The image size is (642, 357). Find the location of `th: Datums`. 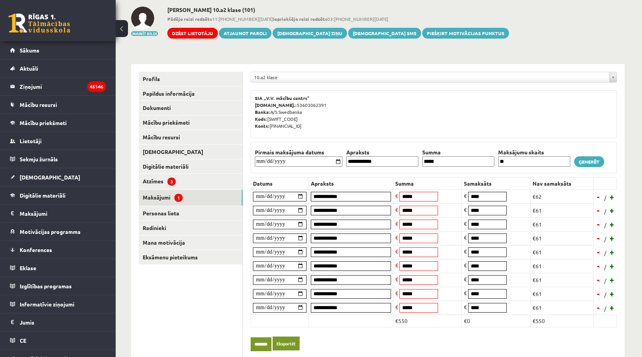

th: Datums is located at coordinates (280, 183).